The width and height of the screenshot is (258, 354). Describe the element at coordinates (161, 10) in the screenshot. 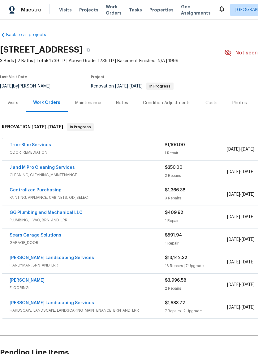

I see `span: Properties` at that location.